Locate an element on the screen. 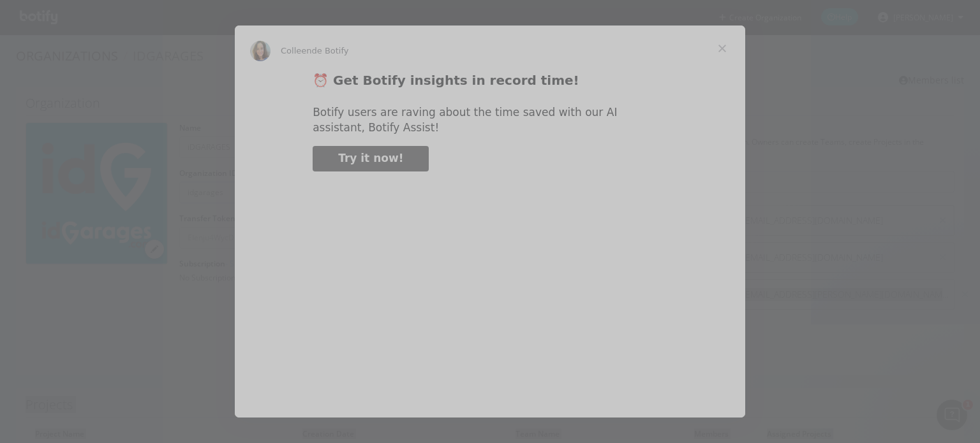  a: Try it now! is located at coordinates (371, 159).